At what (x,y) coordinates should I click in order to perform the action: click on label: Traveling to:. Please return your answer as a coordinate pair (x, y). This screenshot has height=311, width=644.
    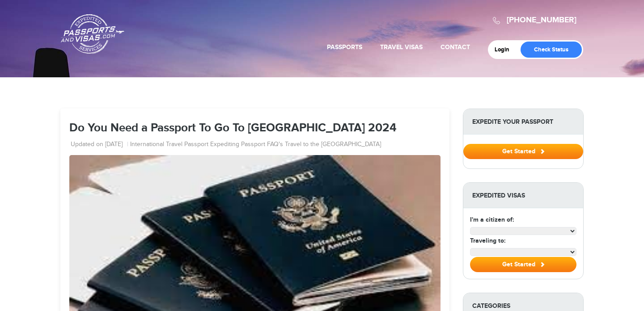
    Looking at the image, I should click on (488, 241).